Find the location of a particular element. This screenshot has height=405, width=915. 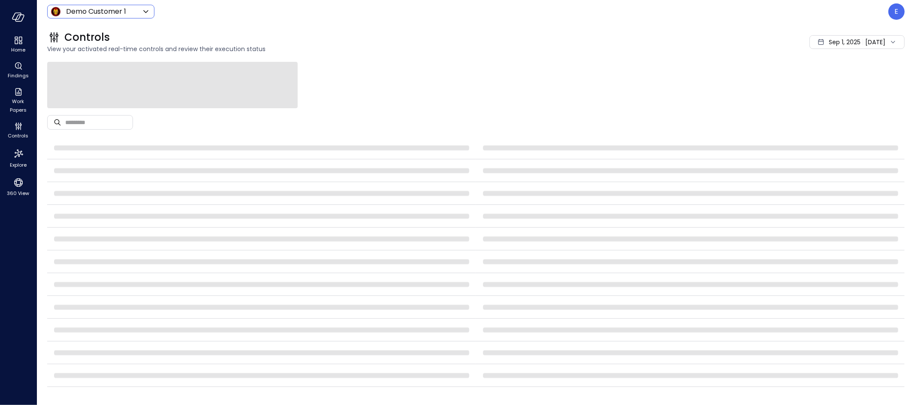

img: Icon is located at coordinates (56, 12).